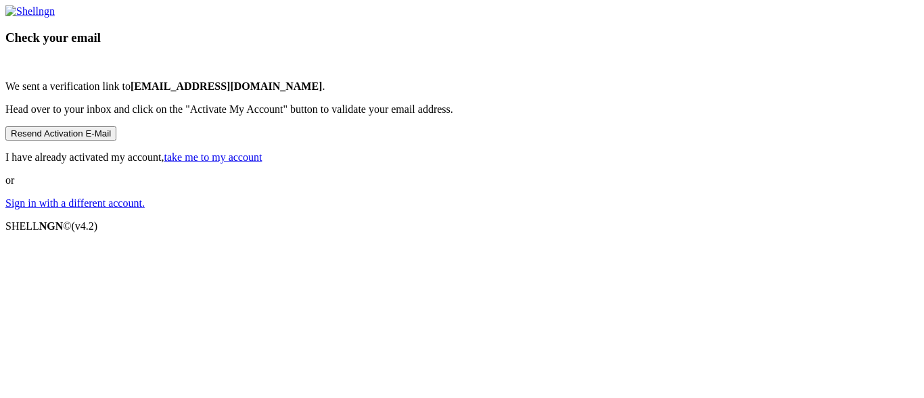 The width and height of the screenshot is (924, 398). I want to click on a: Sign in with a different account., so click(75, 203).